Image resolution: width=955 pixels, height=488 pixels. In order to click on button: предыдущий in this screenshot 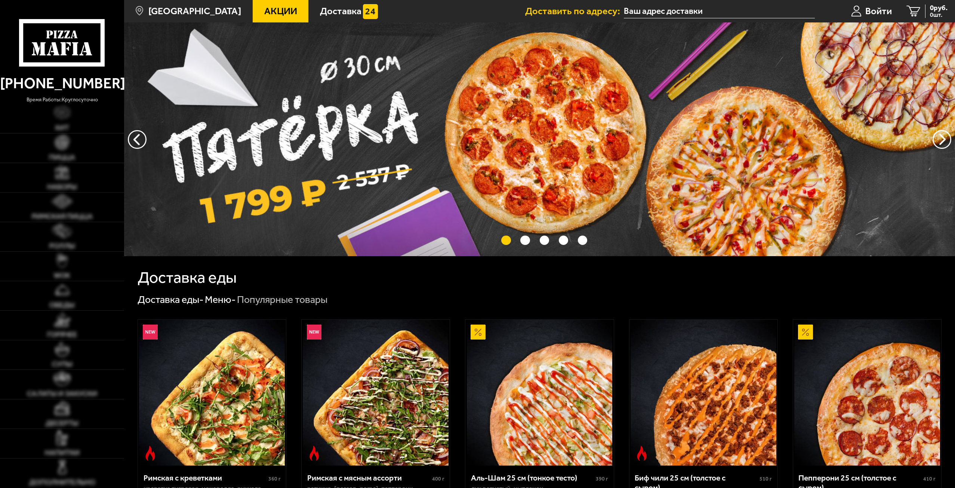, I will do `click(942, 139)`.